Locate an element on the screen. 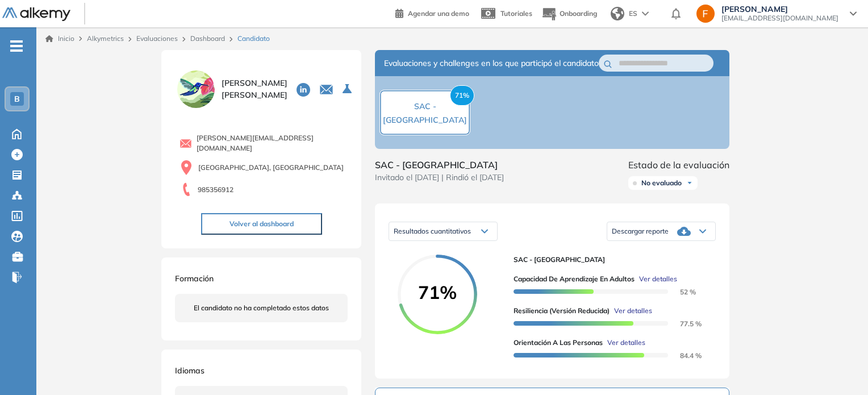 This screenshot has height=395, width=868. a: Evaluaciones is located at coordinates (157, 38).